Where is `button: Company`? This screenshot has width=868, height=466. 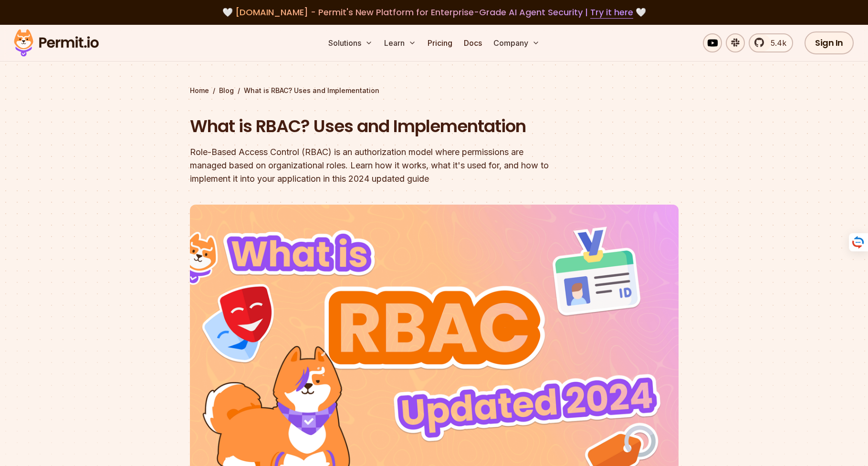 button: Company is located at coordinates (516, 43).